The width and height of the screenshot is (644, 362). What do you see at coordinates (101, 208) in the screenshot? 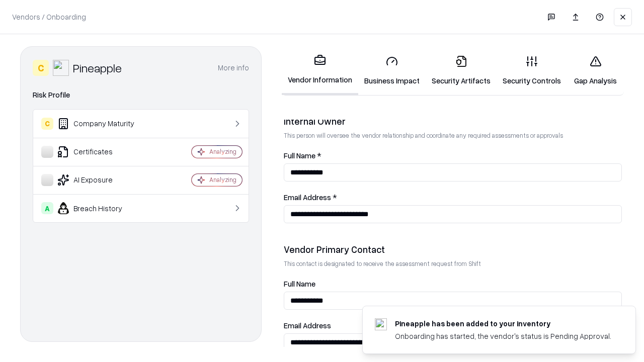
I see `div: Breach History` at bounding box center [101, 208].